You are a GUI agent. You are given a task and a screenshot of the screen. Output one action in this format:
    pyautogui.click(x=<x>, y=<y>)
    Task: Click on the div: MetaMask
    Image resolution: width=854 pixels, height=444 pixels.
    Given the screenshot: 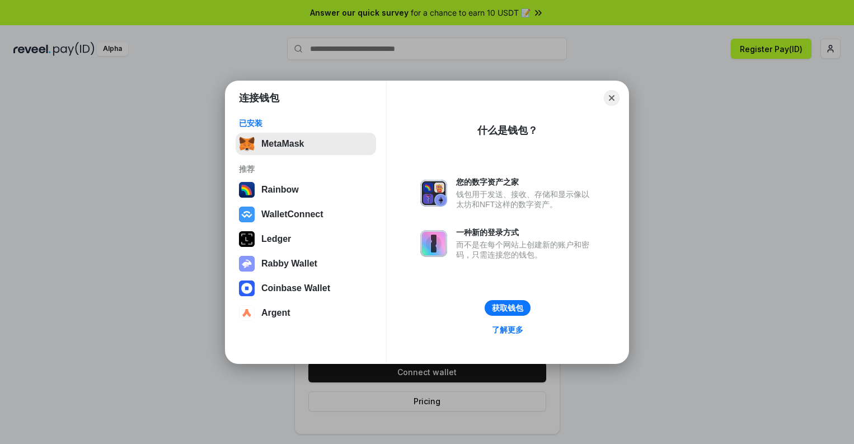 What is the action you would take?
    pyautogui.click(x=282, y=144)
    